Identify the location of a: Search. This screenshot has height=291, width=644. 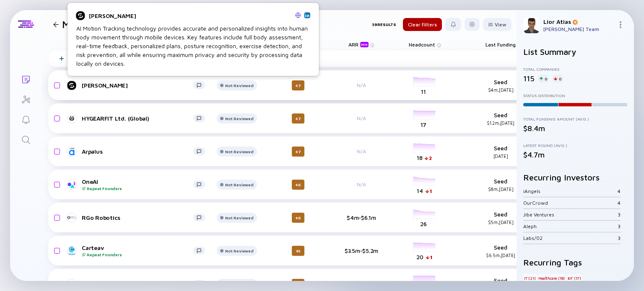
(25, 139).